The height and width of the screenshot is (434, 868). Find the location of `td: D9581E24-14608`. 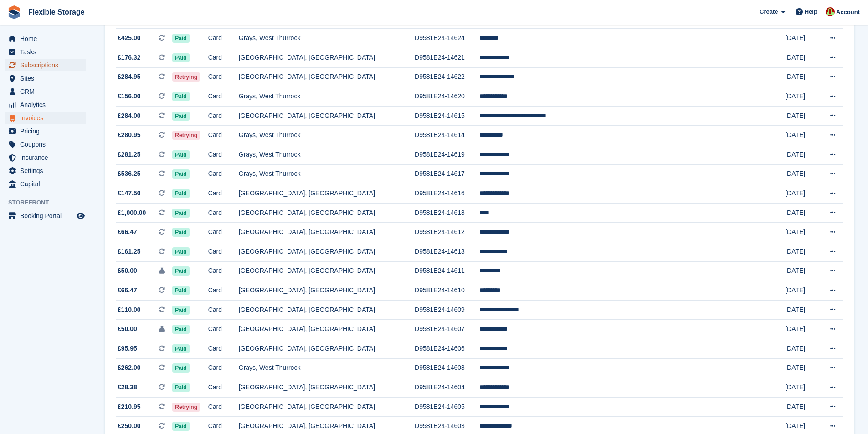

td: D9581E24-14608 is located at coordinates (447, 368).